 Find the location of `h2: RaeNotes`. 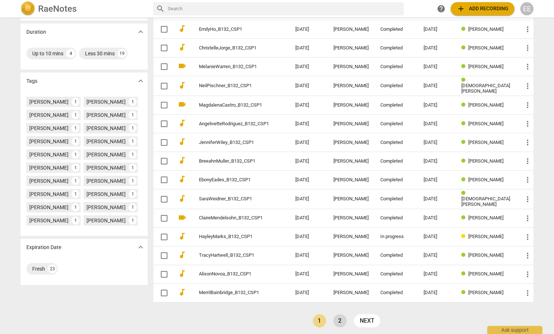

h2: RaeNotes is located at coordinates (57, 9).